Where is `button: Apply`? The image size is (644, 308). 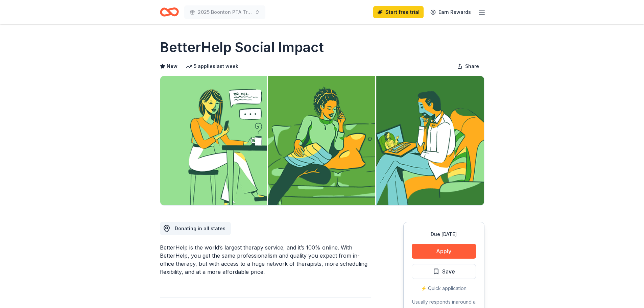 button: Apply is located at coordinates (444, 251).